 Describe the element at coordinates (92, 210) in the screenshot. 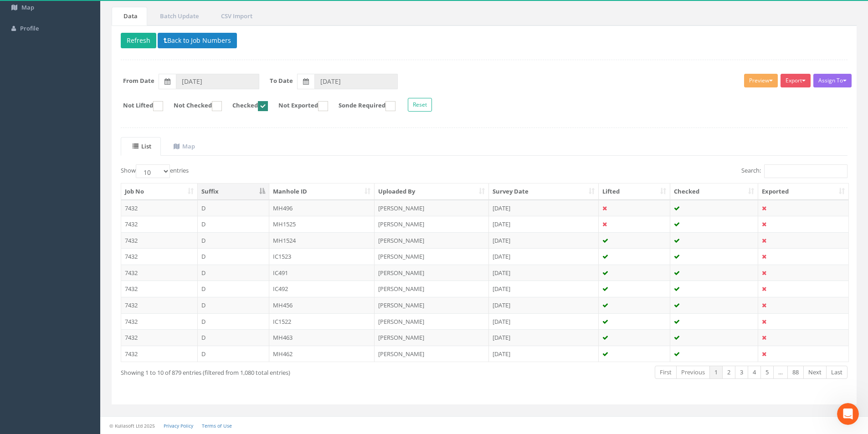

I see `button: Search for help` at that location.